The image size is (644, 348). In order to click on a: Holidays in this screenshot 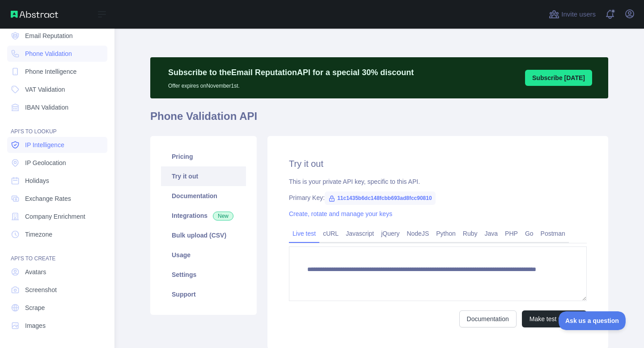, I will do `click(57, 181)`.